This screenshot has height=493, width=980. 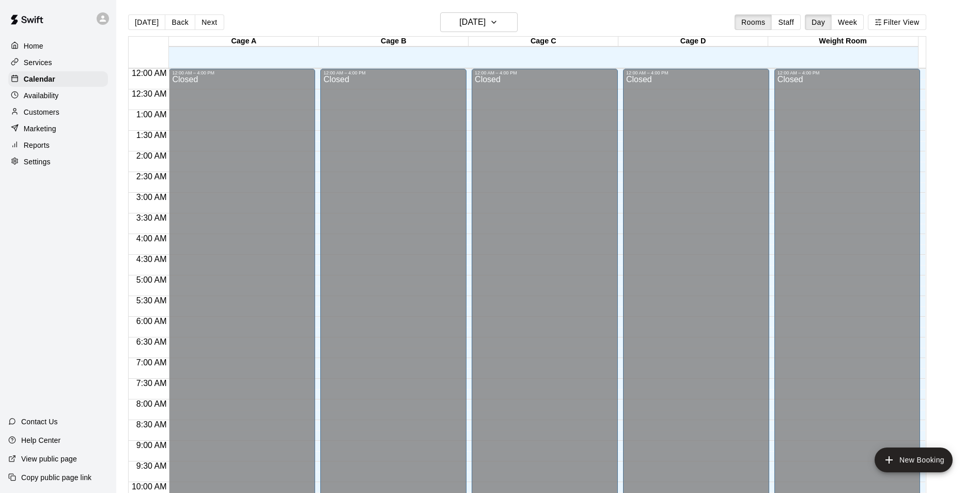 What do you see at coordinates (151, 218) in the screenshot?
I see `span: 3:30 AM` at bounding box center [151, 218].